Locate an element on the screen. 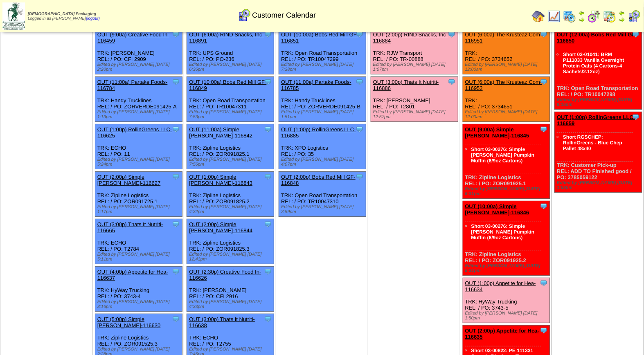 Image resolution: width=644 pixels, height=355 pixels. a: Short RGSCHEP: RollinGreens - Blue Chep Pallet 48x40 is located at coordinates (592, 143).